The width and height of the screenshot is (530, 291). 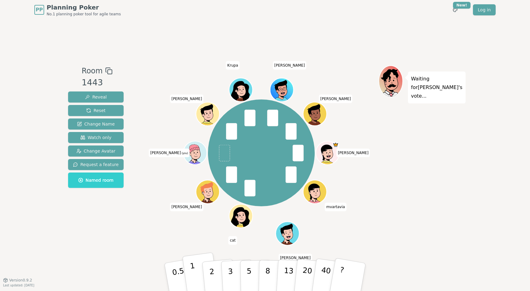 What do you see at coordinates (39, 10) in the screenshot?
I see `span: PP` at bounding box center [39, 10].